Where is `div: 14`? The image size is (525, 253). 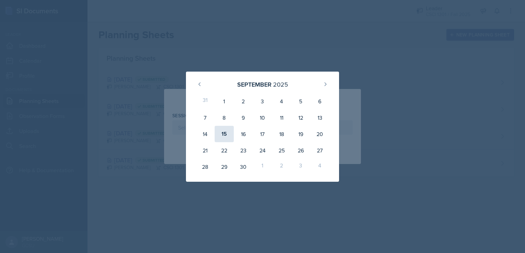 div: 14 is located at coordinates (205, 134).